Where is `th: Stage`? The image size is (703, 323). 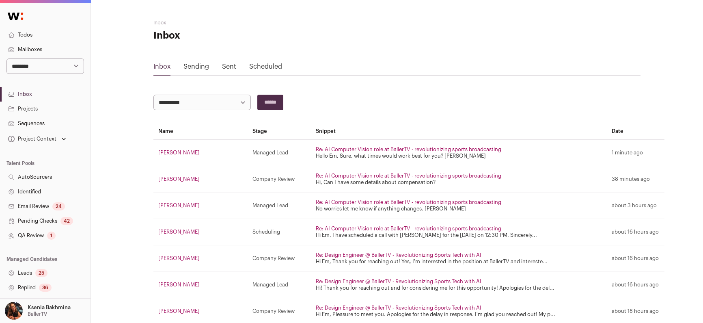
th: Stage is located at coordinates (279, 131).